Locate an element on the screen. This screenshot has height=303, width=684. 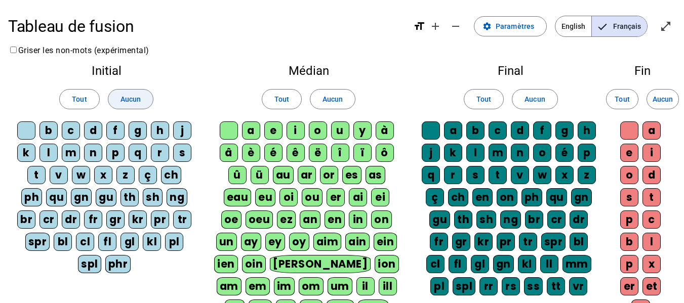
button: Entrer en plein écran is located at coordinates (666, 26).